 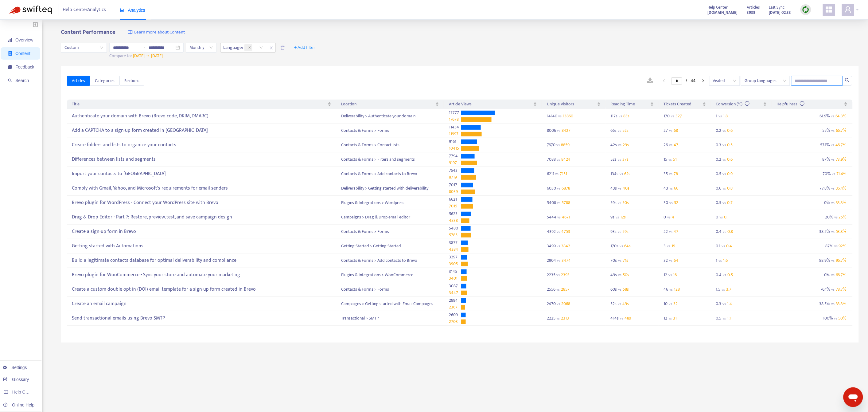 What do you see at coordinates (670, 159) in the screenshot?
I see `div: 15` at bounding box center [670, 159].